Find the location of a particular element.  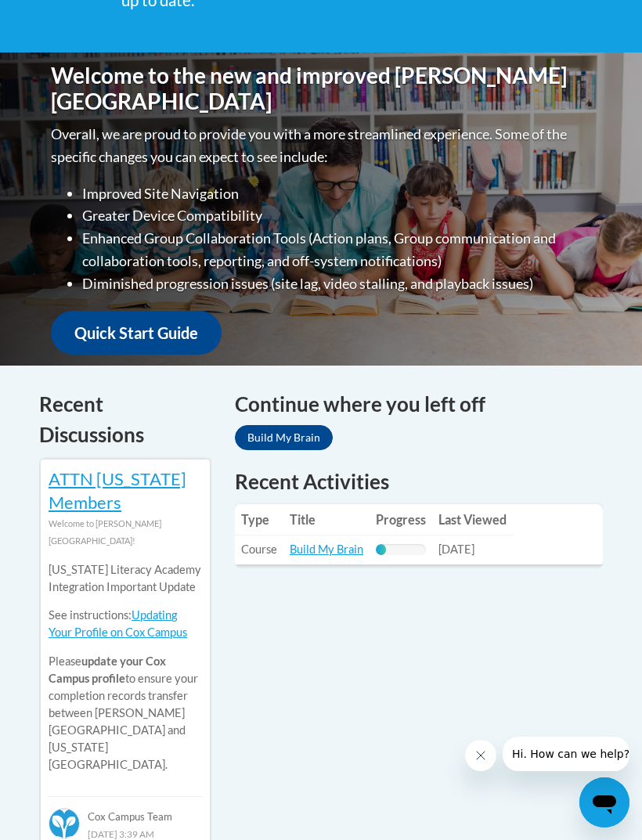

img: Cox Campus Team is located at coordinates (64, 824).